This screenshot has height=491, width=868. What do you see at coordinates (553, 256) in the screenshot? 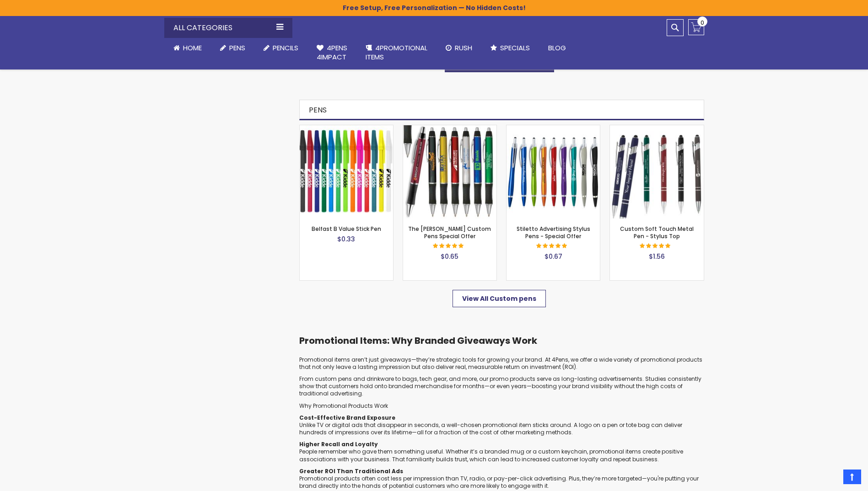
I see `span: $0.67` at bounding box center [553, 256].